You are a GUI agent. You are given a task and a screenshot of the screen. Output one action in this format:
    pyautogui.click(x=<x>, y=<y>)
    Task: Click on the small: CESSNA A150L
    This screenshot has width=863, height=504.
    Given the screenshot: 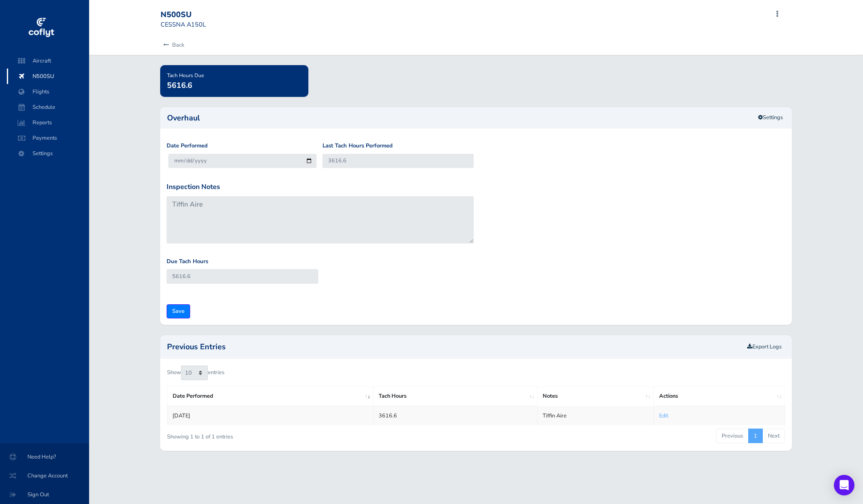 What is the action you would take?
    pyautogui.click(x=183, y=25)
    